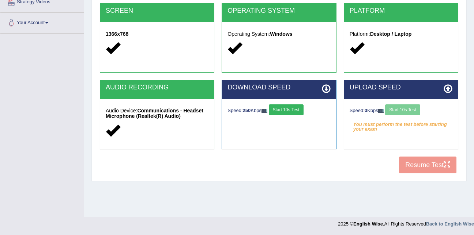 This screenshot has height=235, width=474. I want to click on h2: DOWNLOAD SPEED, so click(279, 88).